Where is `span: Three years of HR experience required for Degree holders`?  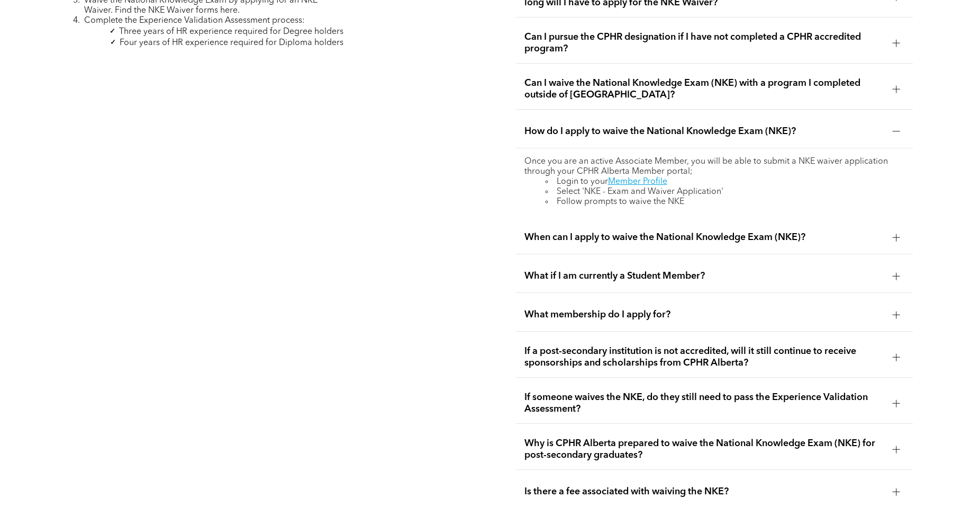 span: Three years of HR experience required for Degree holders is located at coordinates (231, 32).